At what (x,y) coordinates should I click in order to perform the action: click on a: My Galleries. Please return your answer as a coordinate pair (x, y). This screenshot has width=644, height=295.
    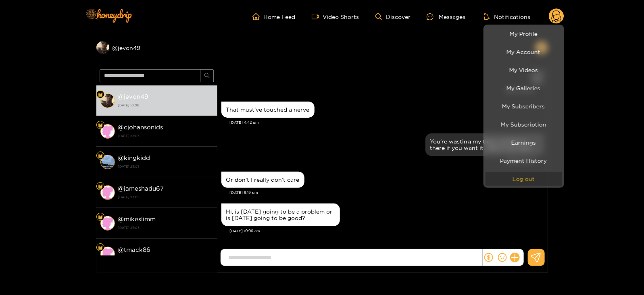
    Looking at the image, I should click on (524, 88).